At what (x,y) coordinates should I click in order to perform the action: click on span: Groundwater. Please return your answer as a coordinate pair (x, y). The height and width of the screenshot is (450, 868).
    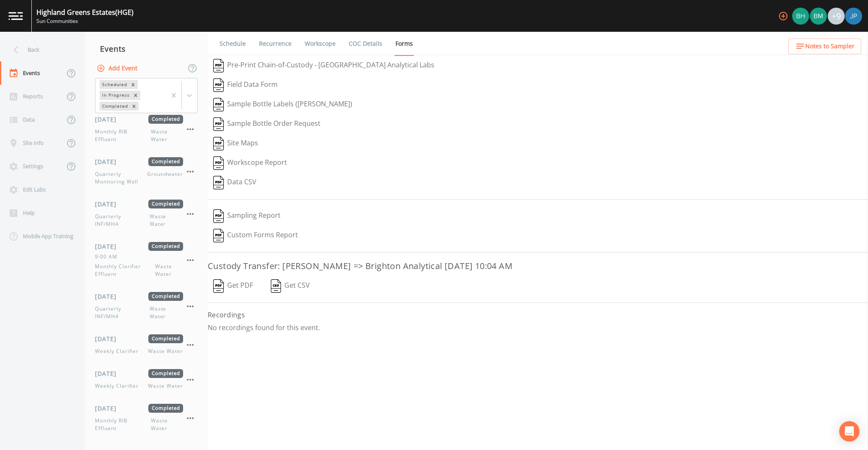
    Looking at the image, I should click on (164, 178).